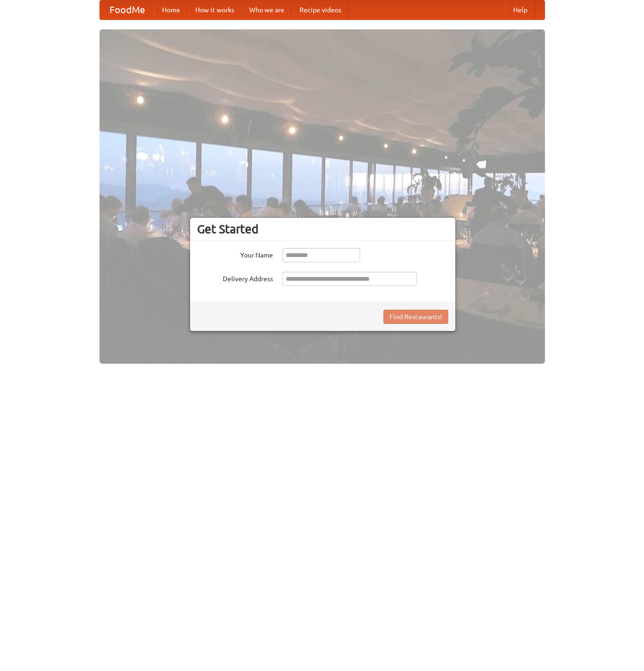 The image size is (644, 671). What do you see at coordinates (127, 10) in the screenshot?
I see `a: FoodMe` at bounding box center [127, 10].